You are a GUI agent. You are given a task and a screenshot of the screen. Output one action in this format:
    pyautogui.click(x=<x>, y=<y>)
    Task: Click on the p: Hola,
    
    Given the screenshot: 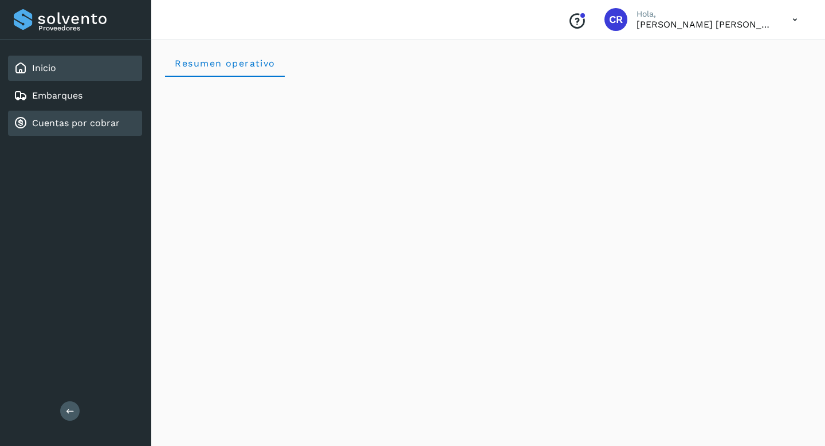 What is the action you would take?
    pyautogui.click(x=706, y=14)
    